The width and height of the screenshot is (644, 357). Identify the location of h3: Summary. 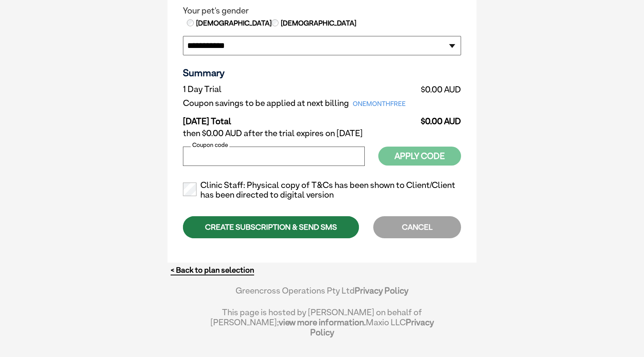
(322, 73).